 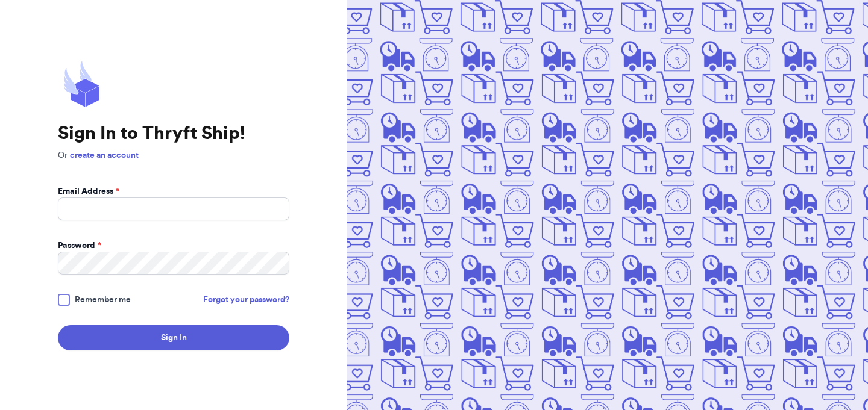 What do you see at coordinates (174, 156) in the screenshot?
I see `p: Or` at bounding box center [174, 156].